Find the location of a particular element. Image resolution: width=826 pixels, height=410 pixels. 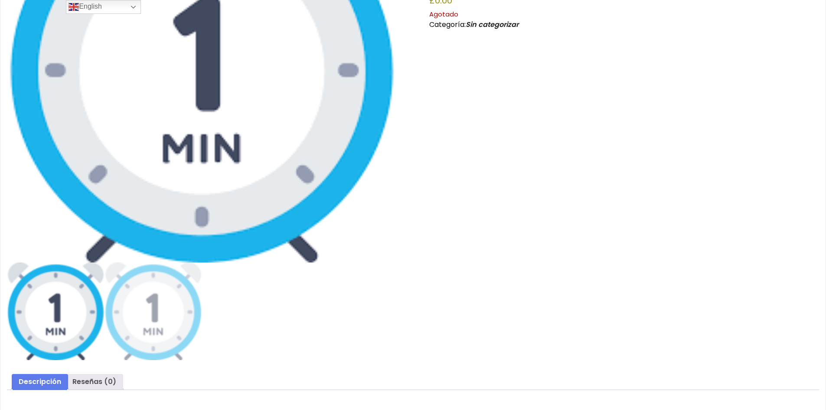

img: Recuperación de contraseña pública en 1 minuto (prueba gratuita) - Imagen 2 is located at coordinates (153, 311).